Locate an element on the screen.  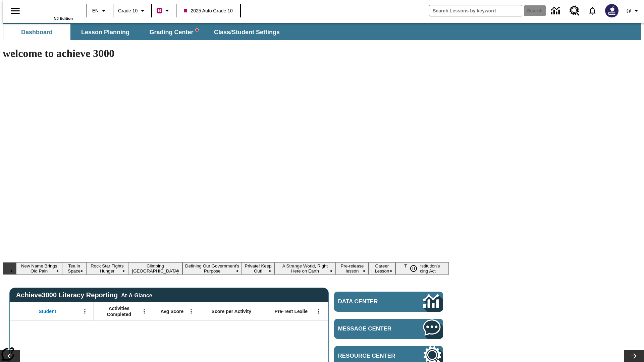
span: Student is located at coordinates (48, 311).